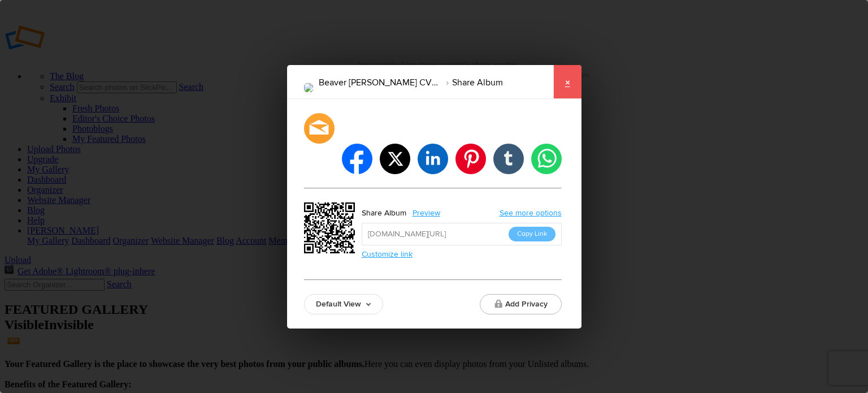 This screenshot has width=868, height=393. I want to click on li: facebook, so click(357, 158).